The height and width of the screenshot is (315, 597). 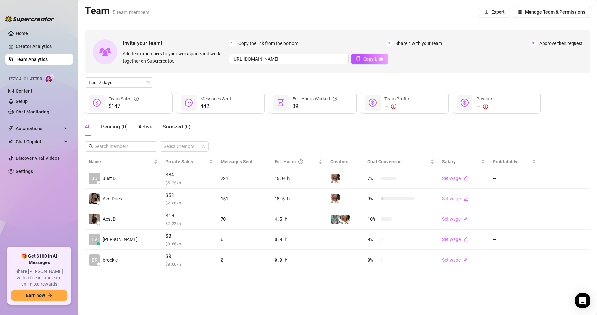 What do you see at coordinates (296, 162) in the screenshot?
I see `div: Est. Hours` at bounding box center [296, 162].